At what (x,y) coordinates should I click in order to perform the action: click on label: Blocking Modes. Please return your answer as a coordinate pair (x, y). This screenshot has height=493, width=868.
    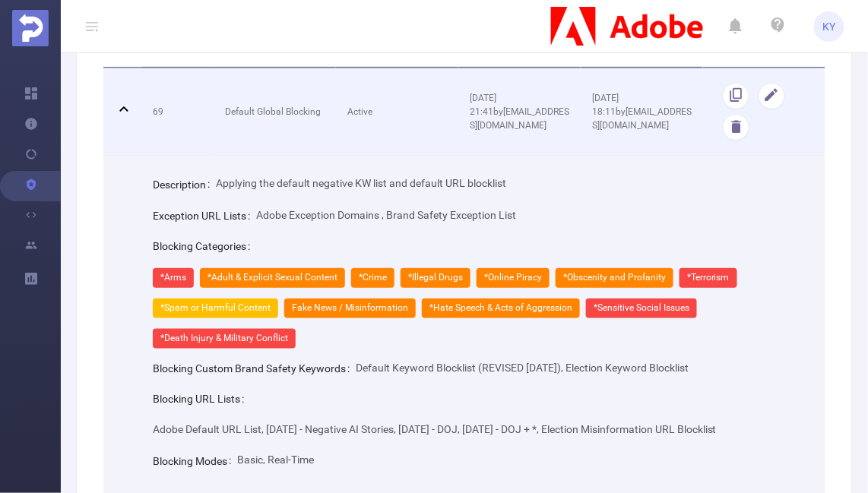
    Looking at the image, I should click on (195, 461).